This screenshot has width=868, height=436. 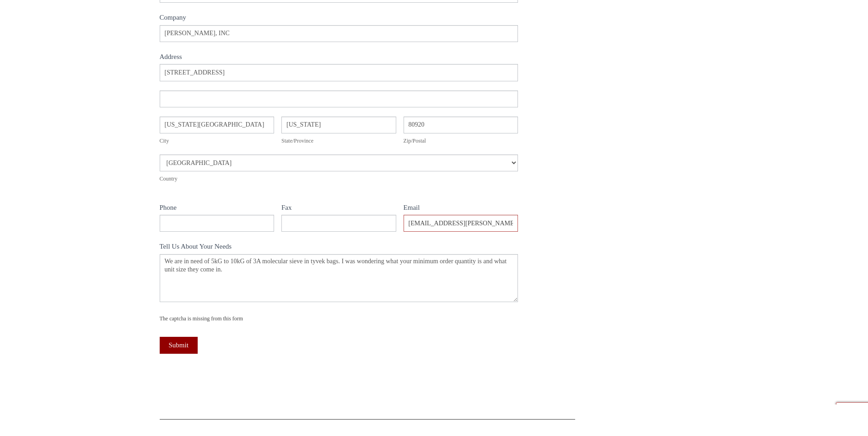 I want to click on textarea: We are in need of 5kG to 10kG of 3A molecular sieve in tyvek bags. I was wondering what your mini..., so click(x=339, y=278).